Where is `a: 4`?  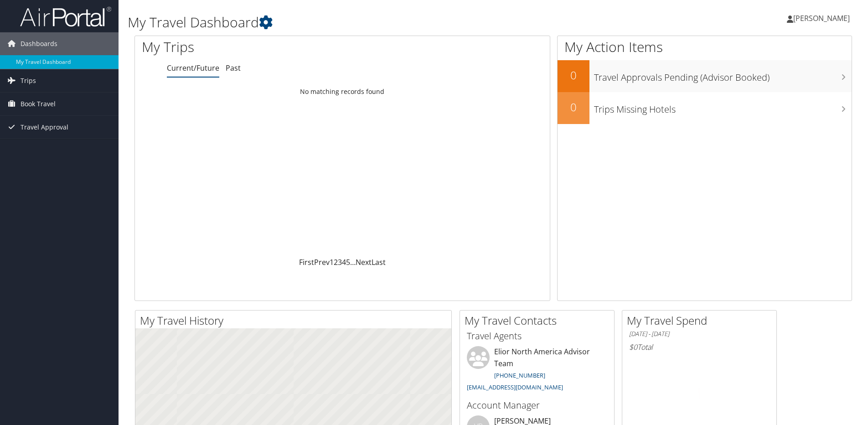 a: 4 is located at coordinates (344, 262).